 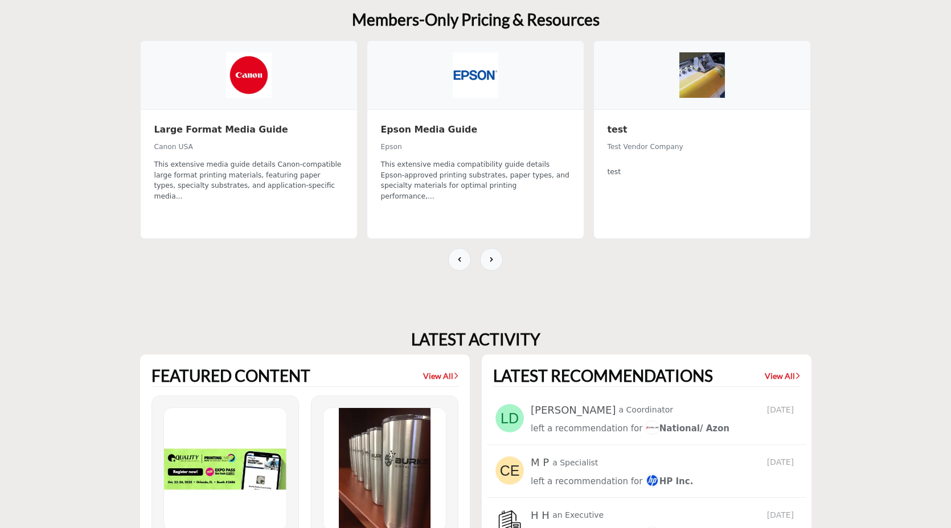 What do you see at coordinates (702, 132) in the screenshot?
I see `a: test` at bounding box center [702, 132].